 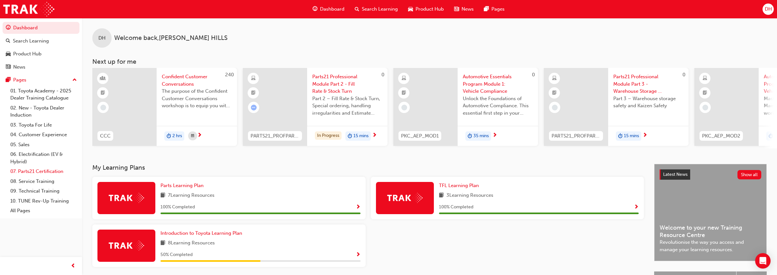 I want to click on div: News, so click(x=19, y=67).